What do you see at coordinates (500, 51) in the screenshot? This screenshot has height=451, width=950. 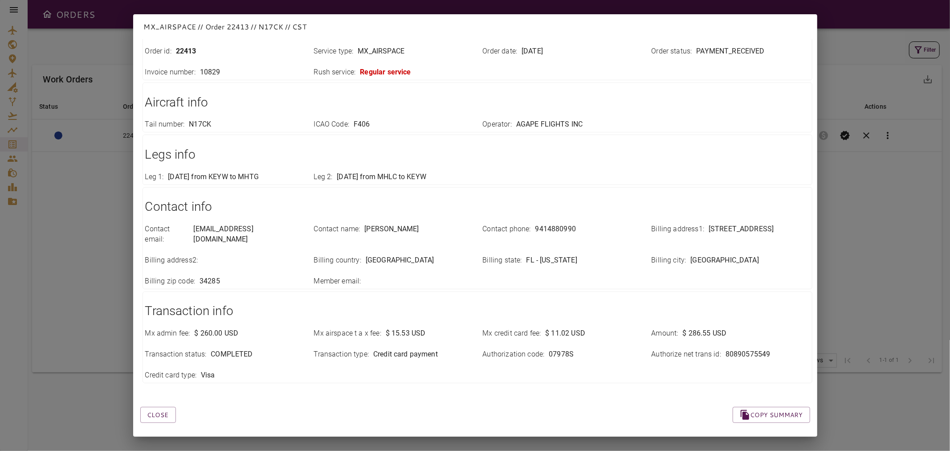 I see `p: Order date :` at bounding box center [500, 51].